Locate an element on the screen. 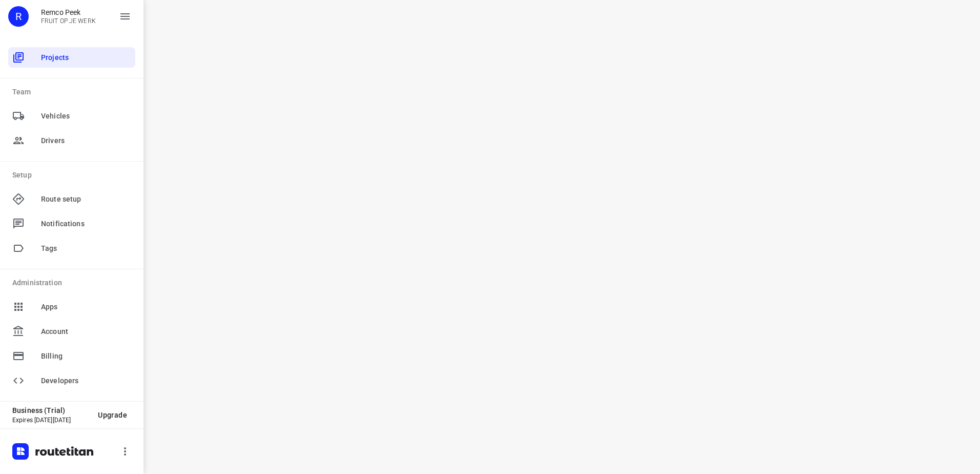 The image size is (980, 474). span: Notifications is located at coordinates (87, 223).